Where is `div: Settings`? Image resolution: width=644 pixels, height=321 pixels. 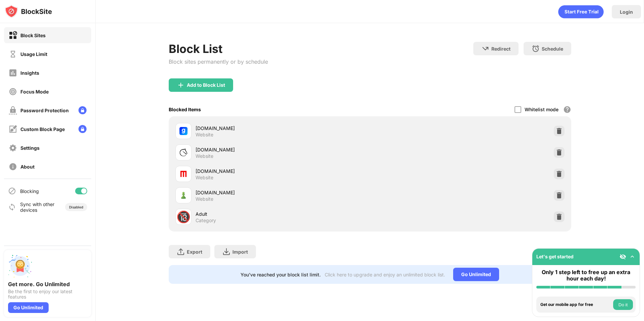 div: Settings is located at coordinates (30, 148).